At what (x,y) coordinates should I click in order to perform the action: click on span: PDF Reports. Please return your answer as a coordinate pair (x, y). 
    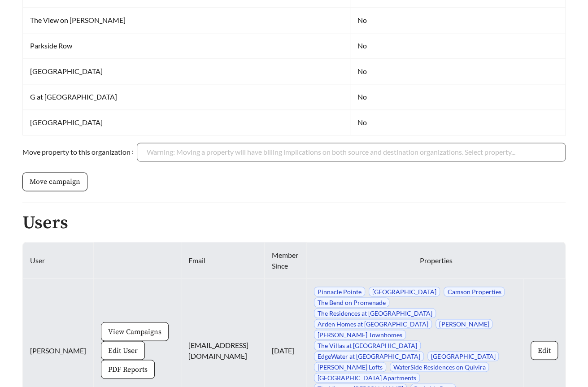
    Looking at the image, I should click on (128, 369).